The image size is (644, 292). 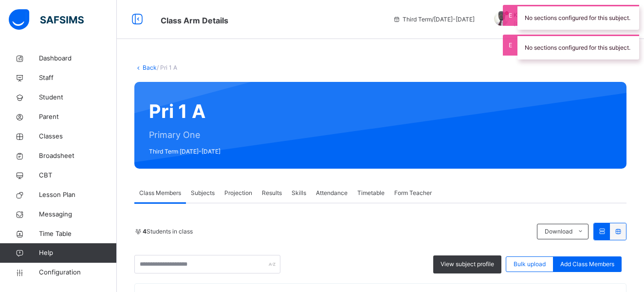 I want to click on span: Students in class, so click(x=168, y=231).